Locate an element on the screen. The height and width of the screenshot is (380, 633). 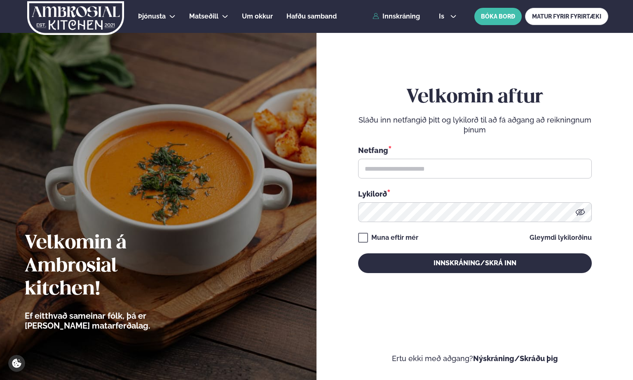
a: Matseðill is located at coordinates (203, 16).